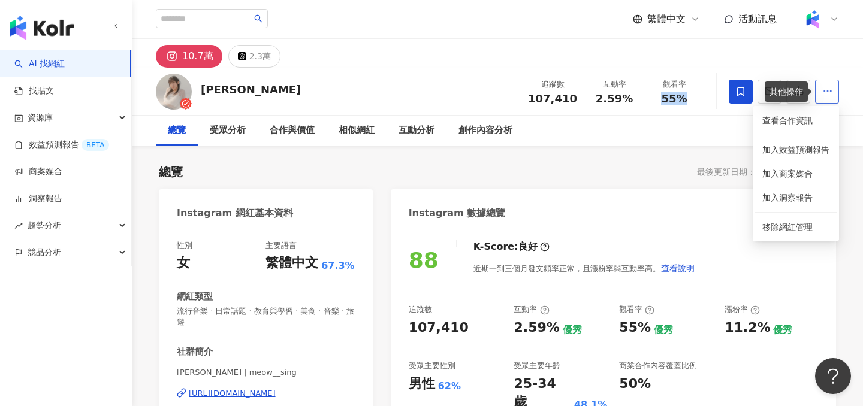  I want to click on div: 相似網紅, so click(357, 131).